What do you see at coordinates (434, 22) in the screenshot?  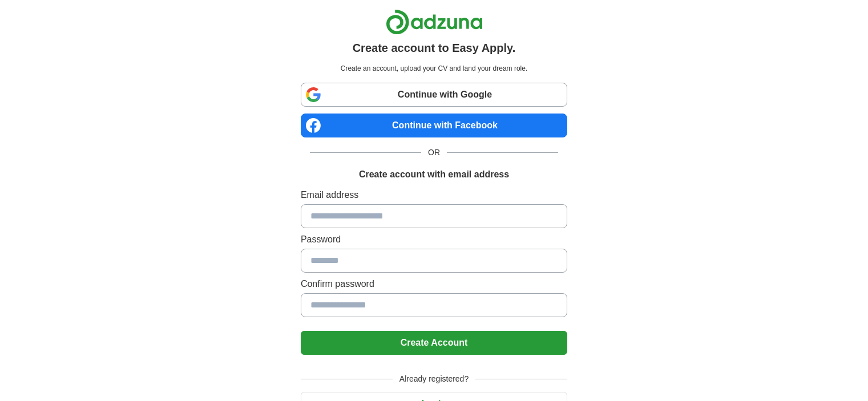 I see `img: Adzuna logo` at bounding box center [434, 22].